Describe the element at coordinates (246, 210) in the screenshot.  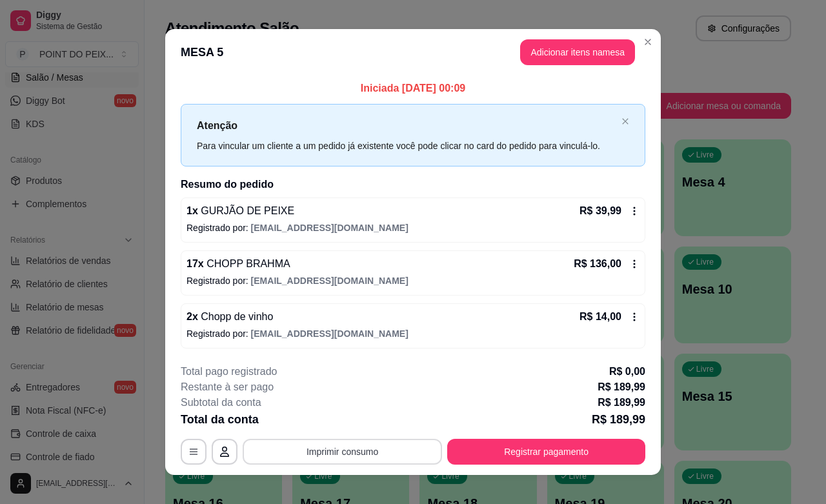
I see `span: GURJÃO DE PEIXE` at that location.